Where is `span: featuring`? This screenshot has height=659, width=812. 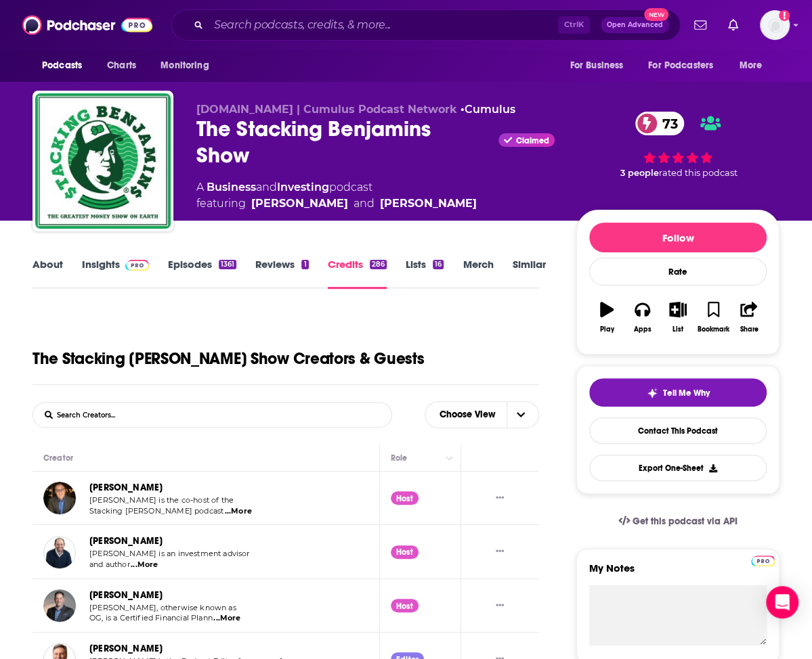
span: featuring is located at coordinates (336, 204).